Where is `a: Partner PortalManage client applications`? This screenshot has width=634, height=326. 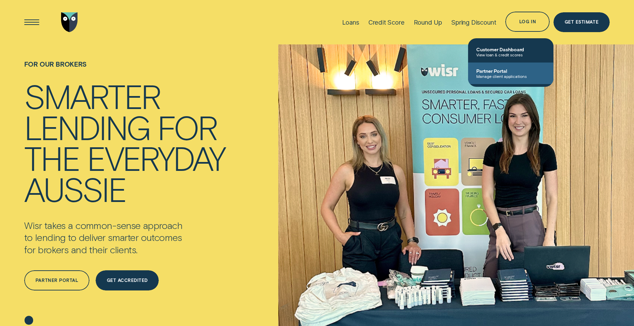 a: Partner PortalManage client applications is located at coordinates (510, 73).